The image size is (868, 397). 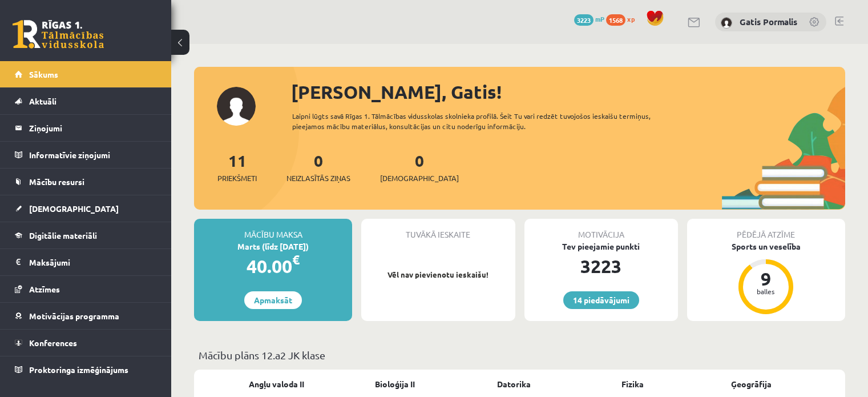 I want to click on a: Aktuāli, so click(x=86, y=101).